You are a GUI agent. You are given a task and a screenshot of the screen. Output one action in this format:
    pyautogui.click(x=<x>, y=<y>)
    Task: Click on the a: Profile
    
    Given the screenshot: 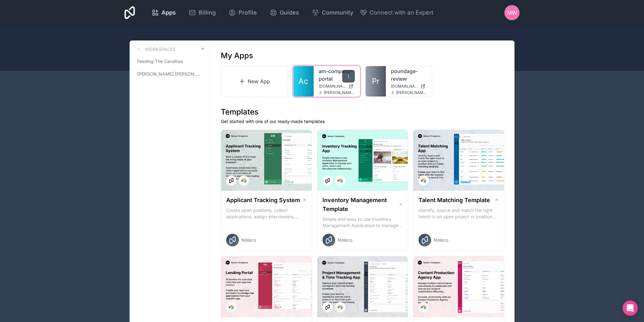 What is the action you would take?
    pyautogui.click(x=243, y=13)
    